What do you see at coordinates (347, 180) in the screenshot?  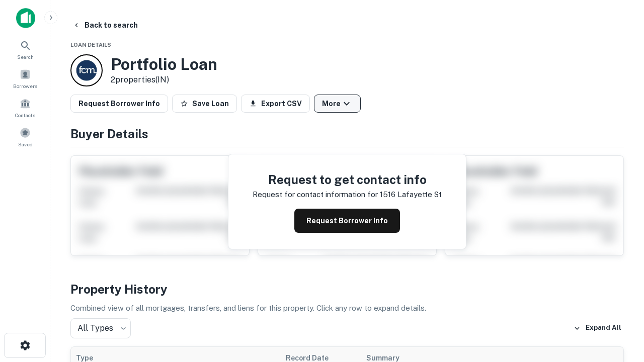 I see `h4: Request to get contact info` at bounding box center [347, 180].